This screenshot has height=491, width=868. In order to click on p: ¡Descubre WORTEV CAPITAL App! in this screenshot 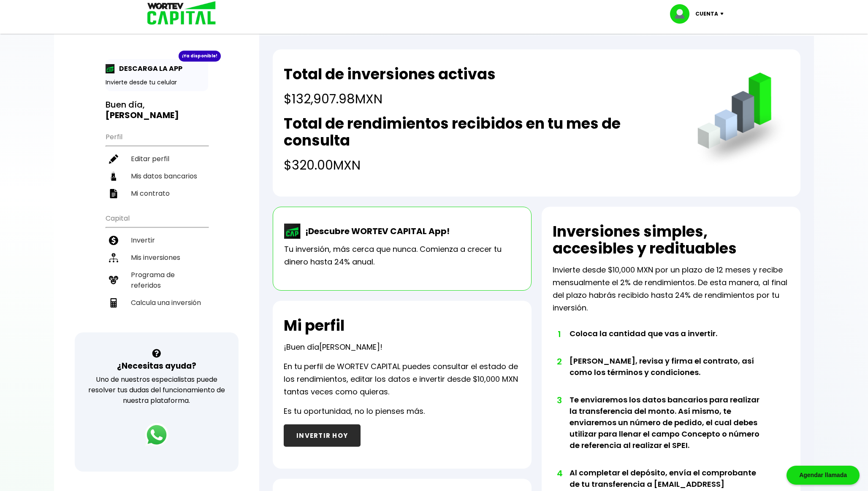, I will do `click(375, 231)`.